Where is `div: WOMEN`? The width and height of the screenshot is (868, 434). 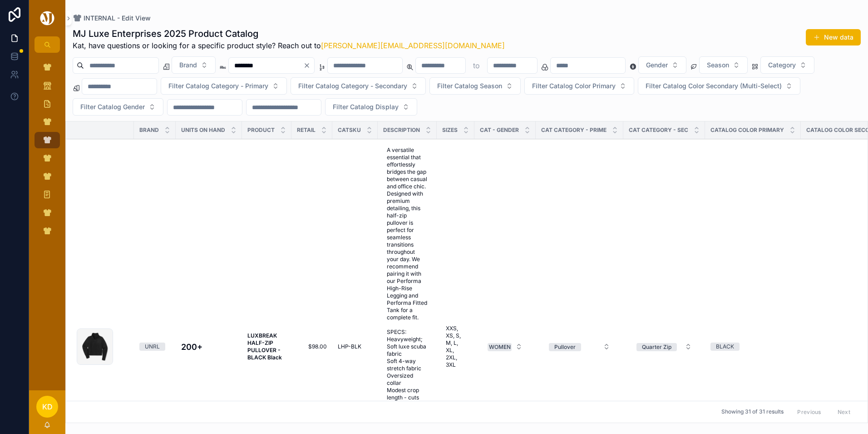
div: WOMEN is located at coordinates (499, 347).